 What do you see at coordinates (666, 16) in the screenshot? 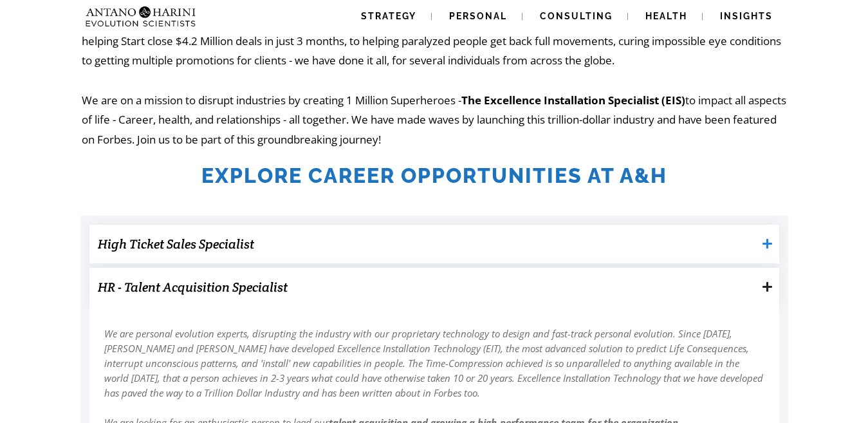
I see `span: Health` at bounding box center [666, 16].